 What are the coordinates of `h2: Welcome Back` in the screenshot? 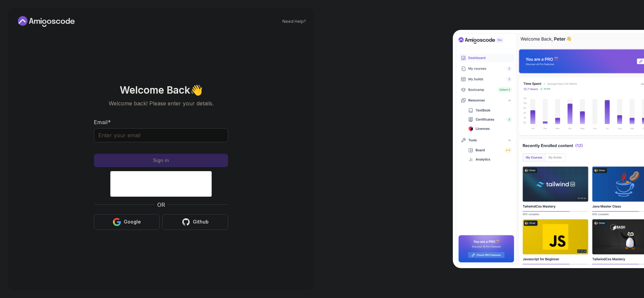 It's located at (161, 90).